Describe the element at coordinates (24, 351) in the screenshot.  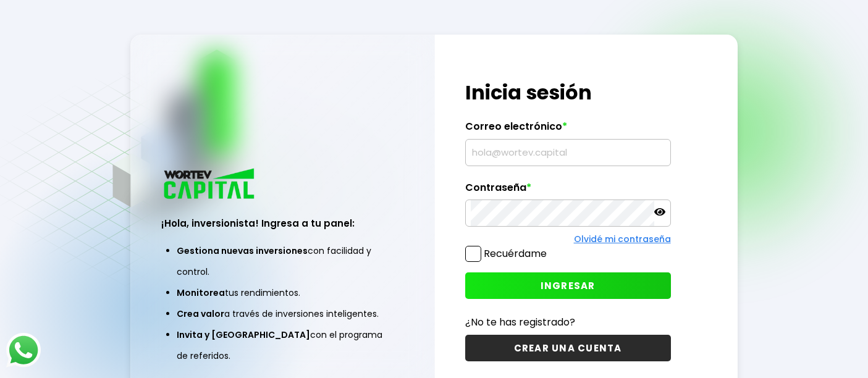
I see `img: logos_whatsapp-icon.242b2217.svg` at that location.